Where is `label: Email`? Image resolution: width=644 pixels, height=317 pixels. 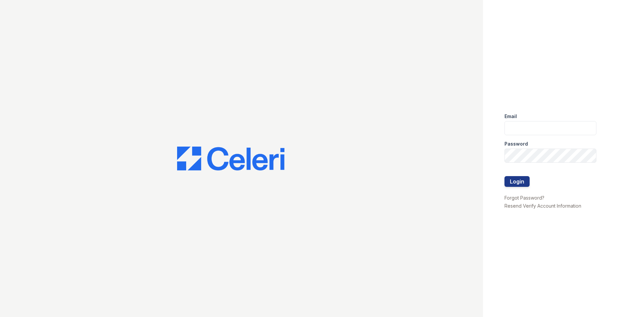 label: Email is located at coordinates (510, 116).